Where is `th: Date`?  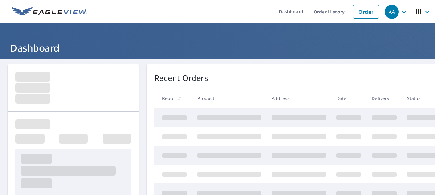
th: Date is located at coordinates (349, 98).